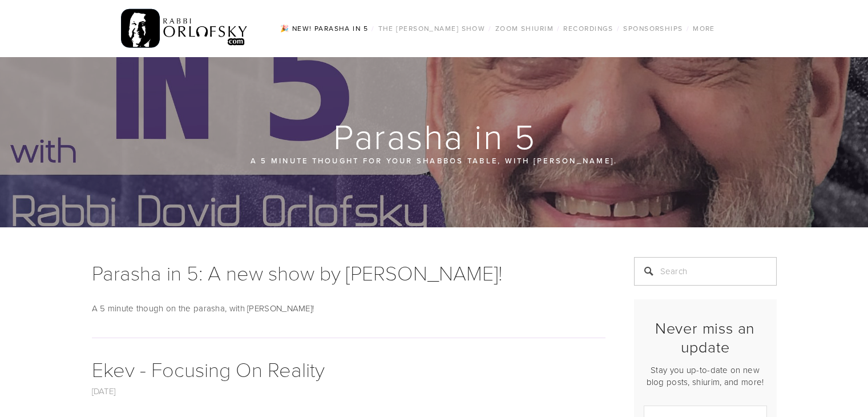  Describe the element at coordinates (208, 369) in the screenshot. I see `a: Ekev - Focusing On Reality` at that location.